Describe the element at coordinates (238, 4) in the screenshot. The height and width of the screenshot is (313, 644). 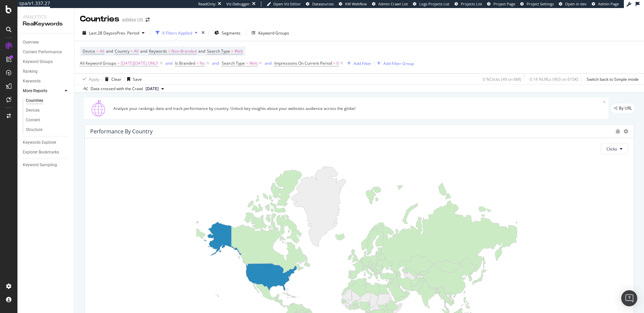
I see `div: Viz Debugger:` at that location.